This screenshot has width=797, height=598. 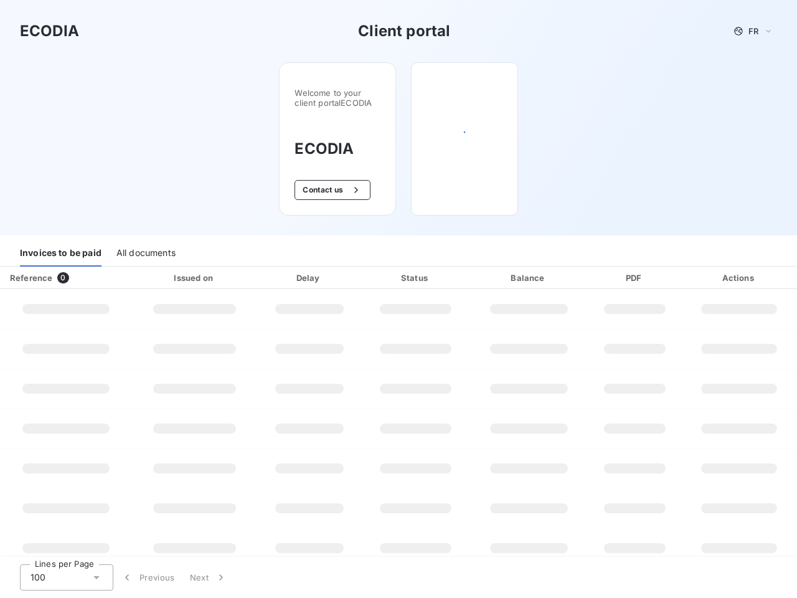 I want to click on span: FR, so click(x=754, y=31).